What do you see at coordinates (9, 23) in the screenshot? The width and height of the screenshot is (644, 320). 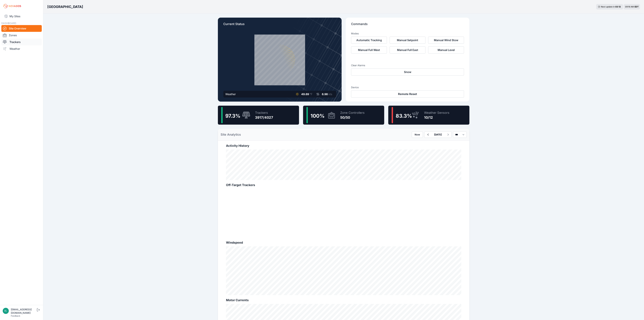 I see `span: DASHBOARD` at bounding box center [9, 23].